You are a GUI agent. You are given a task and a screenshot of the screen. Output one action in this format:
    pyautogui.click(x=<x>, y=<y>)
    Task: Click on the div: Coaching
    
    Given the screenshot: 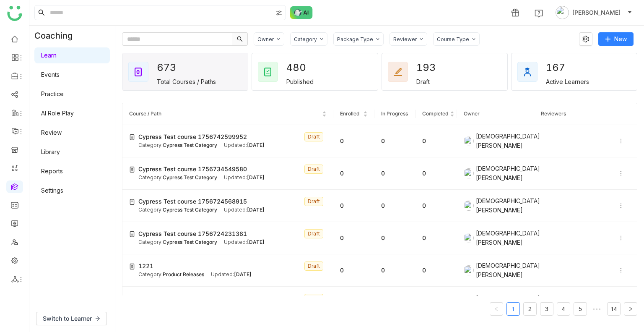 What is the action you would take?
    pyautogui.click(x=57, y=36)
    